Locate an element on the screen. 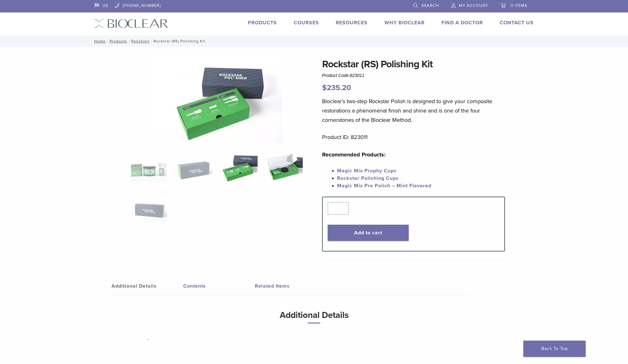  img: DSC_6582-copy-324x324.jpg is located at coordinates (149, 167).